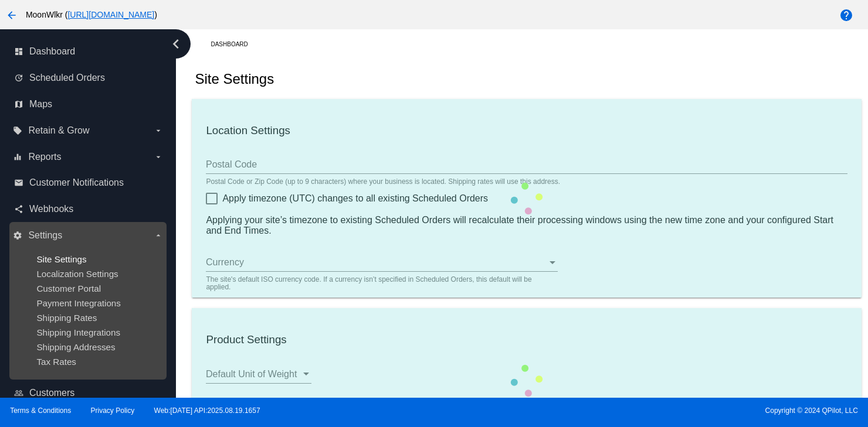 The height and width of the screenshot is (427, 868). What do you see at coordinates (651, 411) in the screenshot?
I see `span: Copyright © 2024 QPilot, LLC` at bounding box center [651, 411].